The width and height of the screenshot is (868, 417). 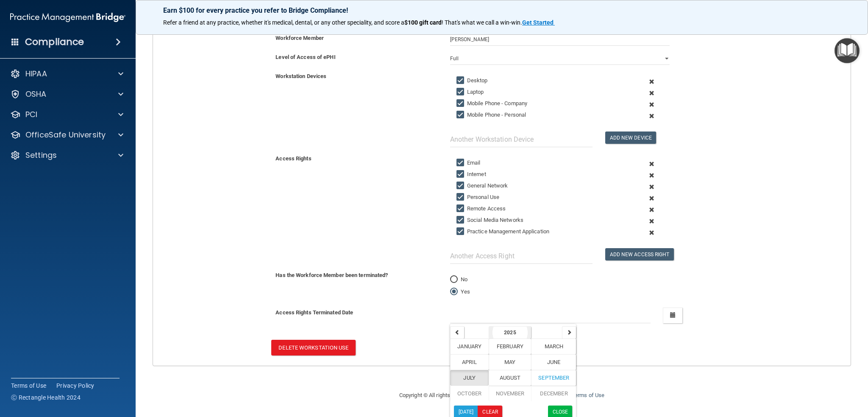 I want to click on b: Level of Access of ePHI, so click(x=305, y=56).